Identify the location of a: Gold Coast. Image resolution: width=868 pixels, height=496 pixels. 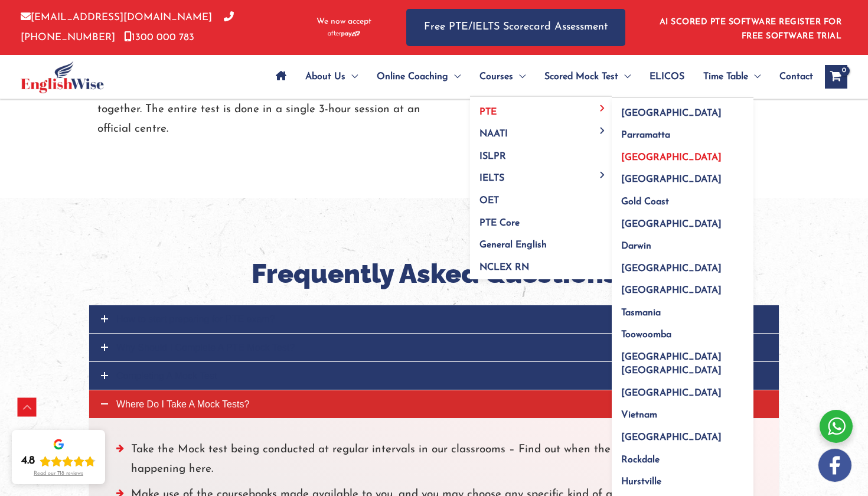
(682, 198).